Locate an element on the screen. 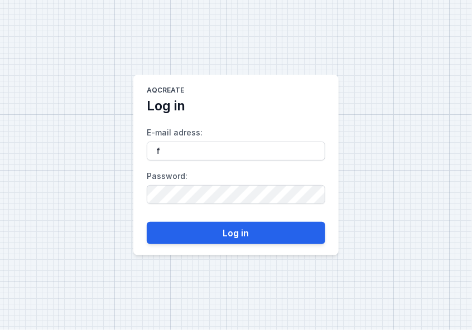 This screenshot has height=330, width=472. label: Password : is located at coordinates (236, 186).